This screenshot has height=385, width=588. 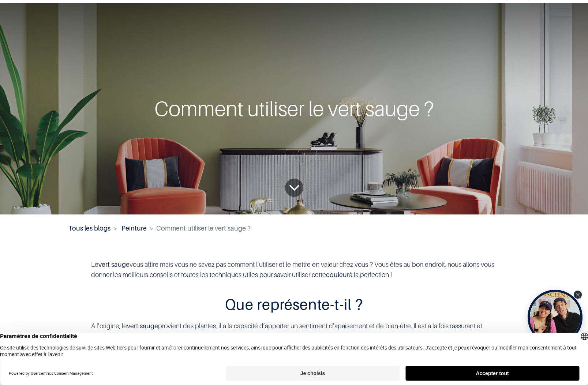 I want to click on i: To blog content, so click(x=294, y=187).